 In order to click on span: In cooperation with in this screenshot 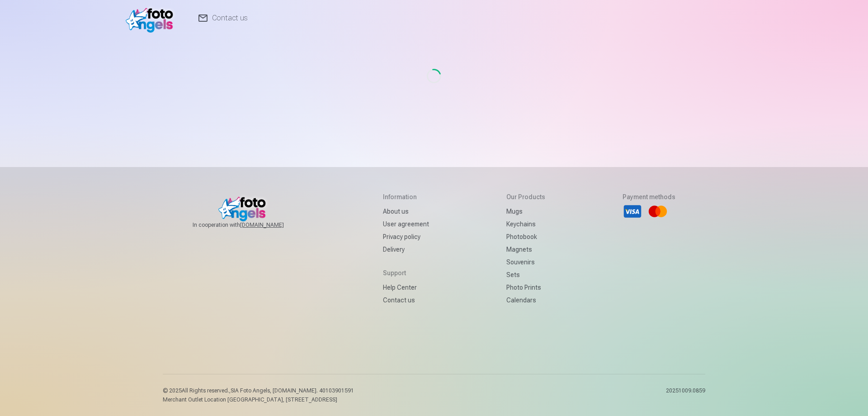, I will do `click(249, 225)`.